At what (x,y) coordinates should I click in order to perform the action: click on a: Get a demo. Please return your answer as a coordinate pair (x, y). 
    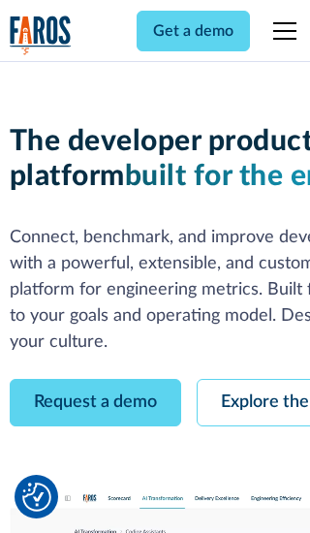
    Looking at the image, I should click on (193, 31).